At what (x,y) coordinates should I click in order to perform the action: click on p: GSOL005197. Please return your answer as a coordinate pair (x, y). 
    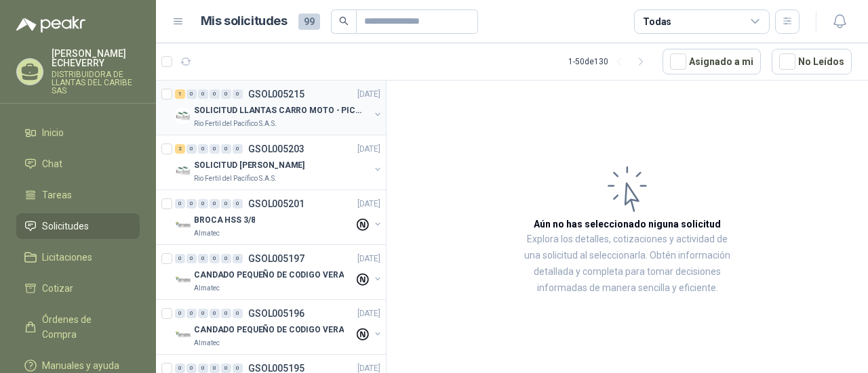
    Looking at the image, I should click on (276, 259).